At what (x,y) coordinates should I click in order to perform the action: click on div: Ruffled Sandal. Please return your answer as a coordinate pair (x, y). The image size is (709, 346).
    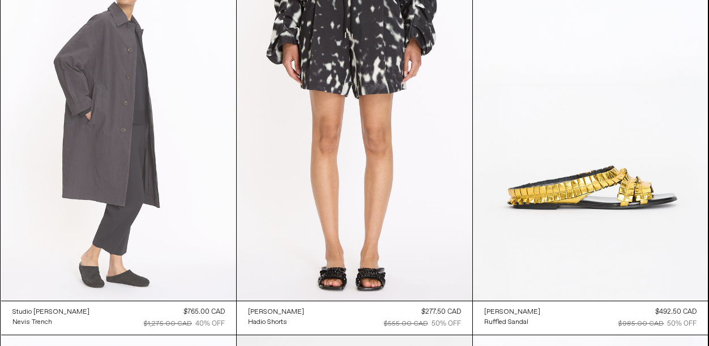
    Looking at the image, I should click on (506, 322).